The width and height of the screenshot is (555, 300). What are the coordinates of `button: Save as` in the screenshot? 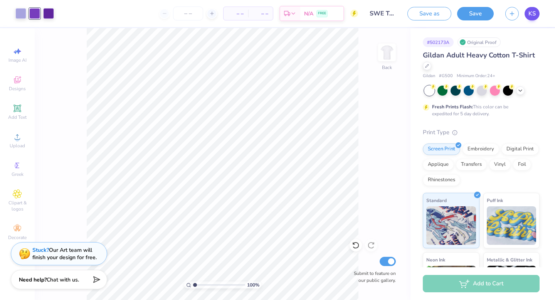 It's located at (429, 13).